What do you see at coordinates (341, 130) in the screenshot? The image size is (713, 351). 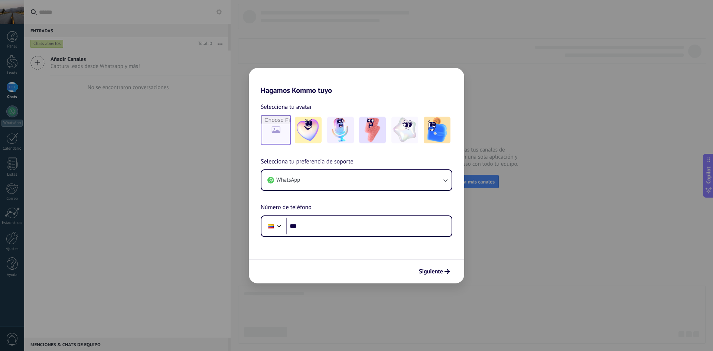 I see `img: -2.jpeg` at bounding box center [341, 130].